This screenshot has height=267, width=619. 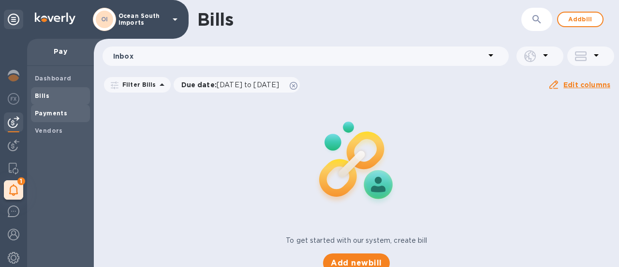 I want to click on p: Due date :, so click(x=233, y=85).